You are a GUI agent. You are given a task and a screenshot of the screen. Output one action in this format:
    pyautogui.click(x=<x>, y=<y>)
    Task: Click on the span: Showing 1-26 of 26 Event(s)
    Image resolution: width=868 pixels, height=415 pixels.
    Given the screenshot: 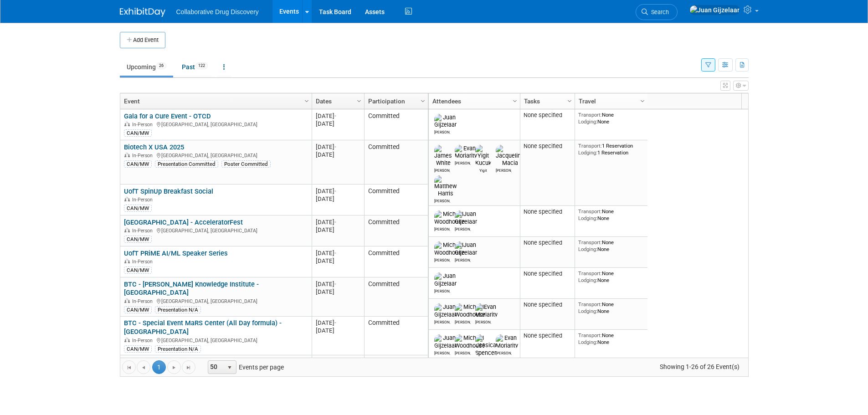 What is the action you would take?
    pyautogui.click(x=699, y=366)
    